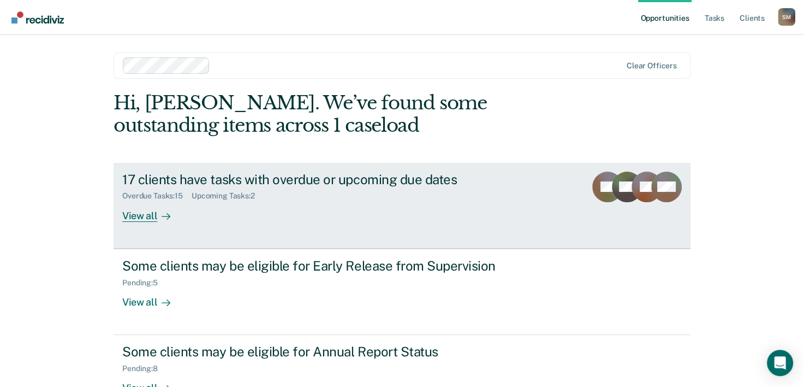 Image resolution: width=804 pixels, height=387 pixels. I want to click on div: 17 clients have tasks with overdue or upcoming due dates, so click(314, 179).